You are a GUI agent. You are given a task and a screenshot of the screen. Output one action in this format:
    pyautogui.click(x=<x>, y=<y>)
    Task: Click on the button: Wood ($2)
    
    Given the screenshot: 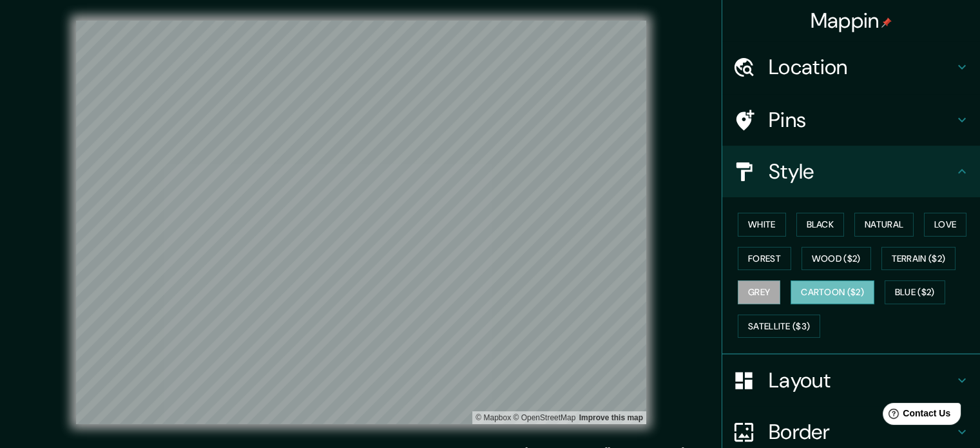 What is the action you would take?
    pyautogui.click(x=836, y=259)
    